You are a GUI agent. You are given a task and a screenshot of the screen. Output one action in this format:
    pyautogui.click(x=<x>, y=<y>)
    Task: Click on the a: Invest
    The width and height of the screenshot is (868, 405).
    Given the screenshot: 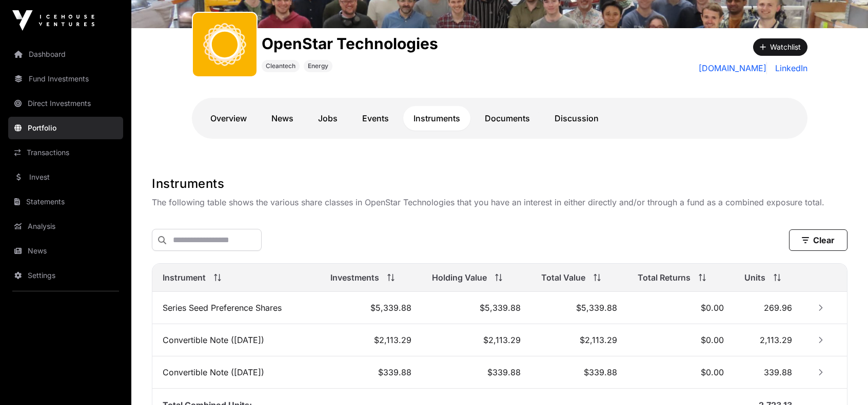 What is the action you would take?
    pyautogui.click(x=66, y=178)
    